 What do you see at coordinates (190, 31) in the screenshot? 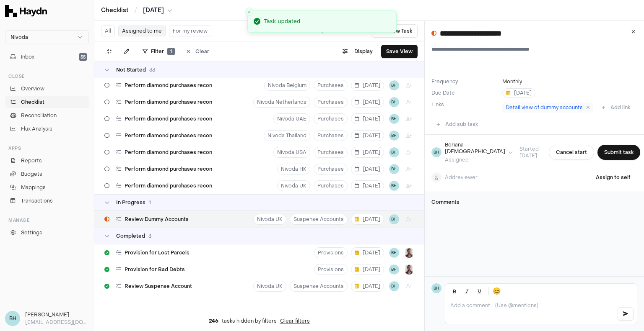
I see `button: For my review` at bounding box center [190, 31].